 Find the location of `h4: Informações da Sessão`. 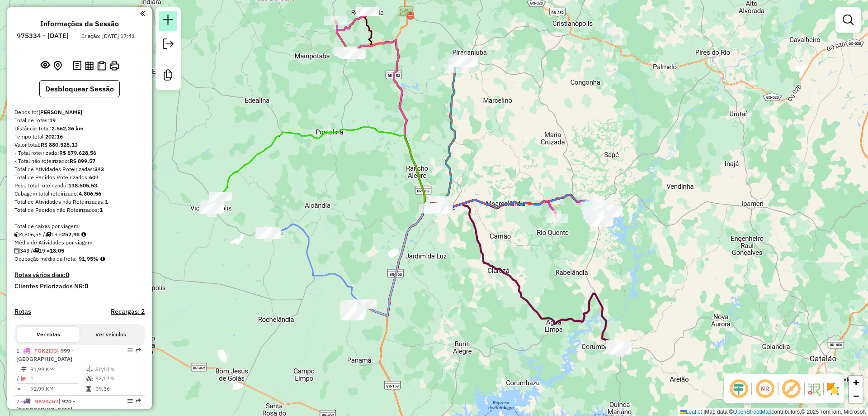

h4: Informações da Sessão is located at coordinates (80, 23).